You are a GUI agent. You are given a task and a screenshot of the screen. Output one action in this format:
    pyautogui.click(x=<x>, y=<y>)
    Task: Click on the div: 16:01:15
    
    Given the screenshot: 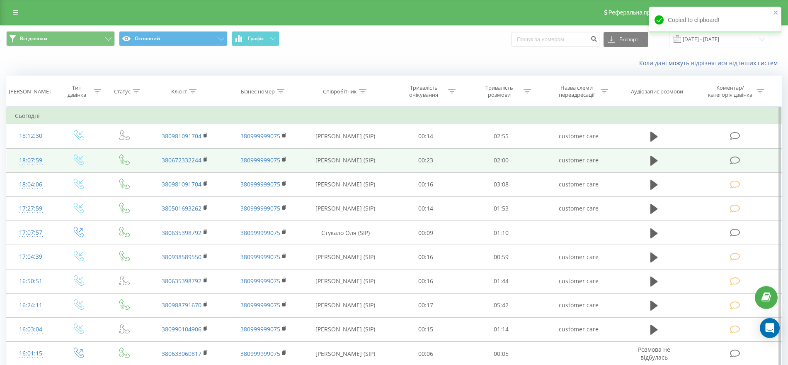 What is the action you would take?
    pyautogui.click(x=31, y=353)
    